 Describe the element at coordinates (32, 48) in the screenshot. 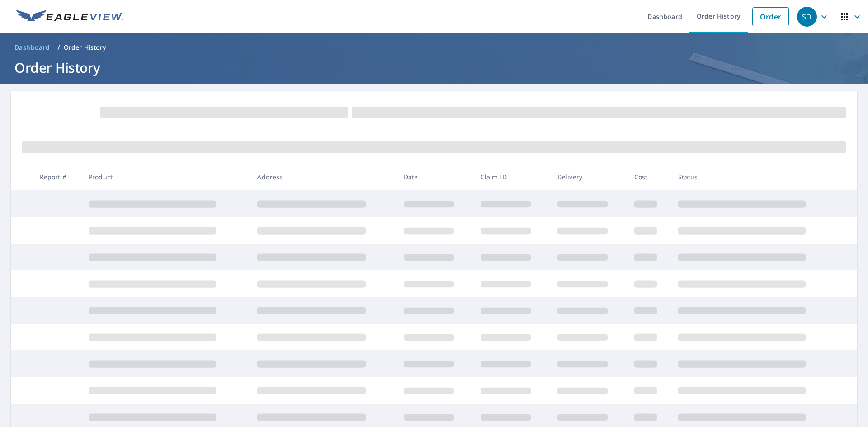

I see `a: Dashboard` at that location.